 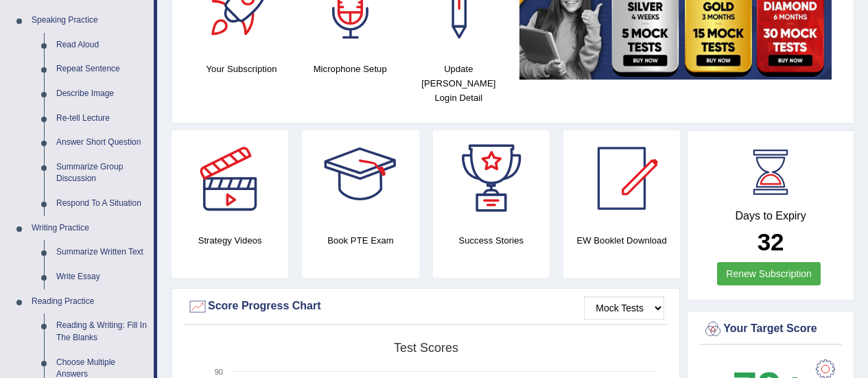 What do you see at coordinates (241, 69) in the screenshot?
I see `h4: Your Subscription` at bounding box center [241, 69].